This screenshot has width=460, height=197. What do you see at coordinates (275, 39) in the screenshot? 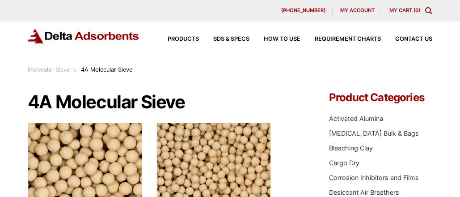
I see `a: How to Use` at bounding box center [275, 39].